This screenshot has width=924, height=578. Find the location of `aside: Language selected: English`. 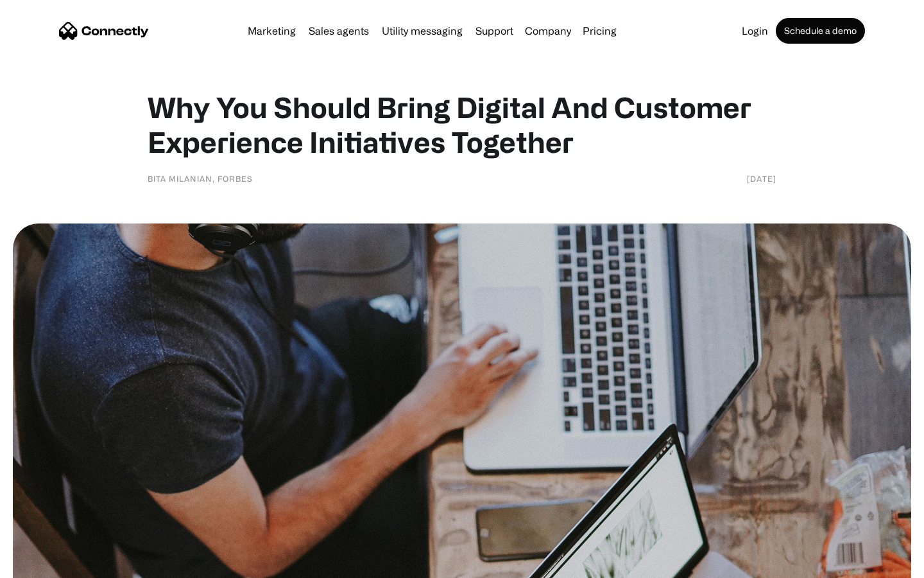

aside: Language selected: English is located at coordinates (45, 564).